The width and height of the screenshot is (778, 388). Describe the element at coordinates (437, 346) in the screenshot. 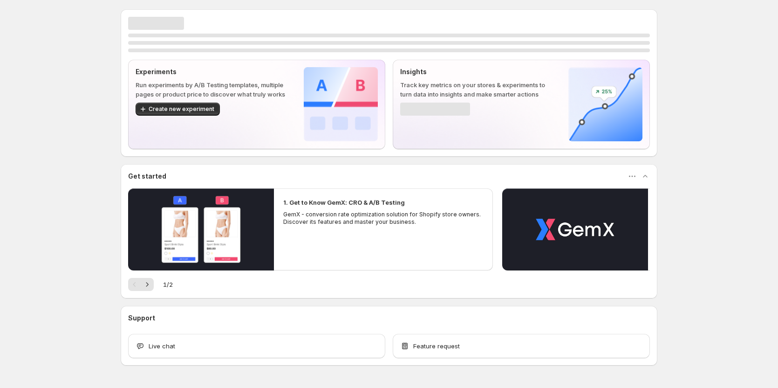

I see `span: Feature request` at that location.